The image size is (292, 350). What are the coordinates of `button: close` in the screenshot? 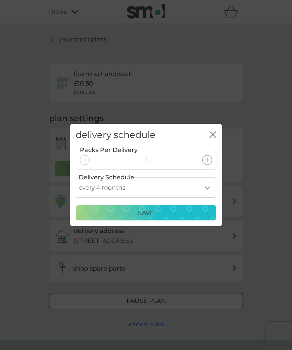 It's located at (213, 135).